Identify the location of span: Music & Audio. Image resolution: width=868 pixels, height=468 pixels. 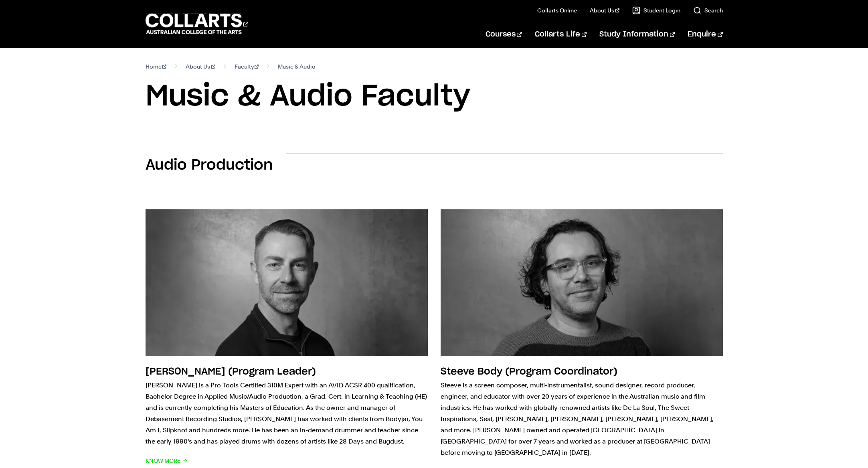
(297, 66).